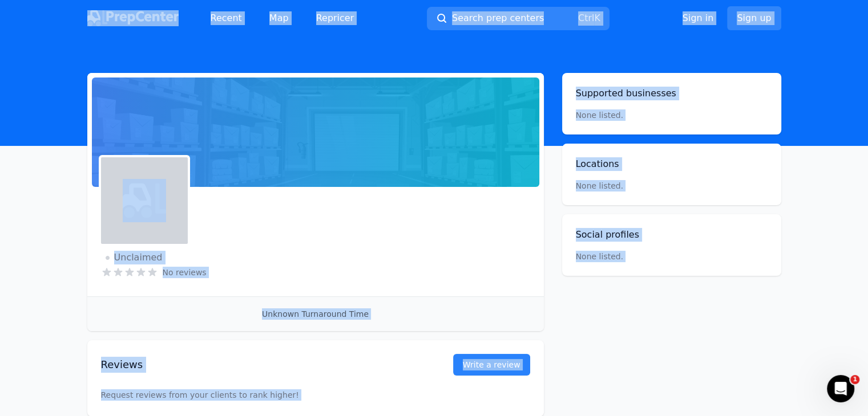 This screenshot has width=868, height=416. Describe the element at coordinates (597, 18) in the screenshot. I see `kbd: K` at that location.